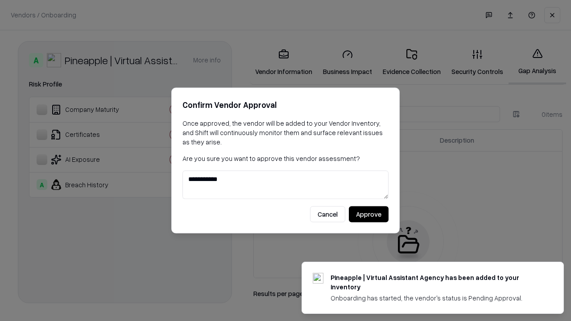 Image resolution: width=571 pixels, height=321 pixels. I want to click on div: Onboarding has started, the vendor's status is Pending Approval., so click(436, 298).